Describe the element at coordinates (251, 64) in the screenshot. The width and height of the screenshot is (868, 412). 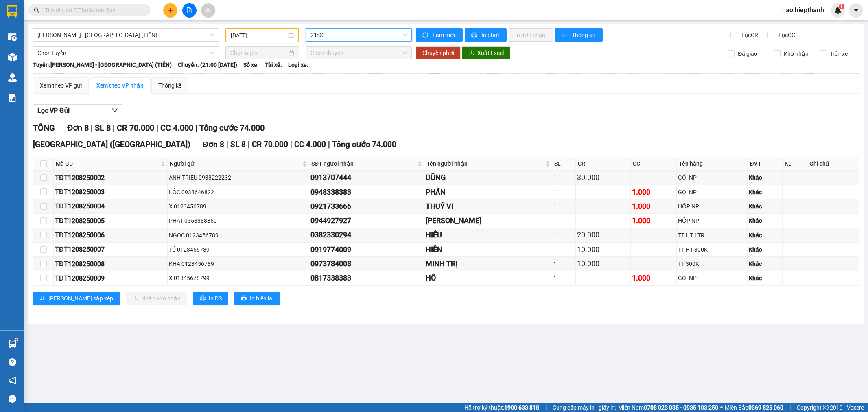
I see `span: Số xe:` at that location.